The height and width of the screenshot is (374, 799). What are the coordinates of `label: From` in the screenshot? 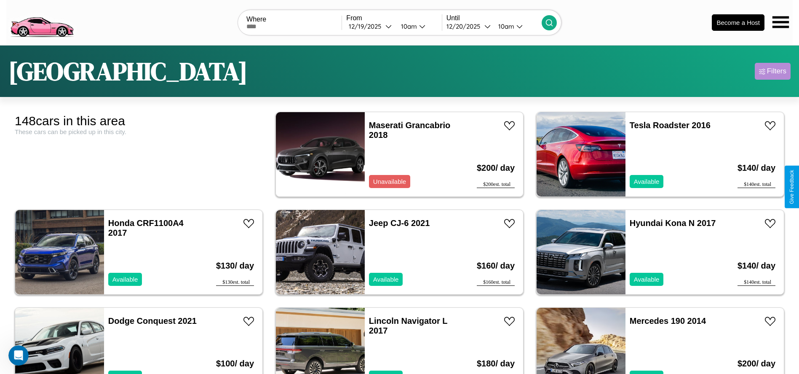 It's located at (394, 18).